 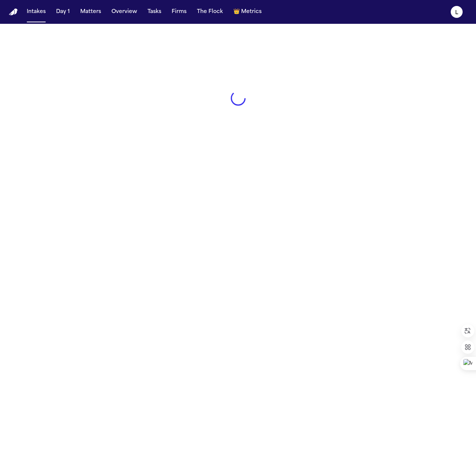 I want to click on button: crownMetrics, so click(x=247, y=12).